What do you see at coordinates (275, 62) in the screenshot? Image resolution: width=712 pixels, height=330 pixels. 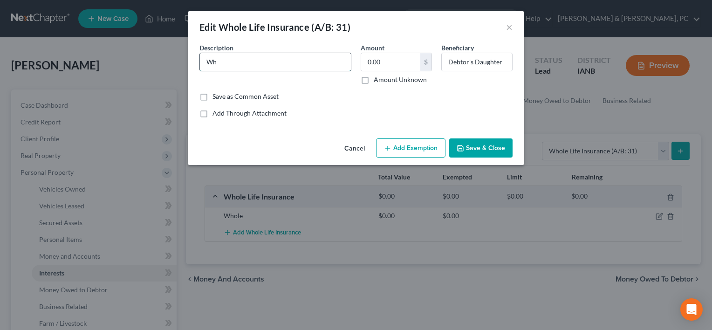 I see `input: Describe...` at bounding box center [275, 62].